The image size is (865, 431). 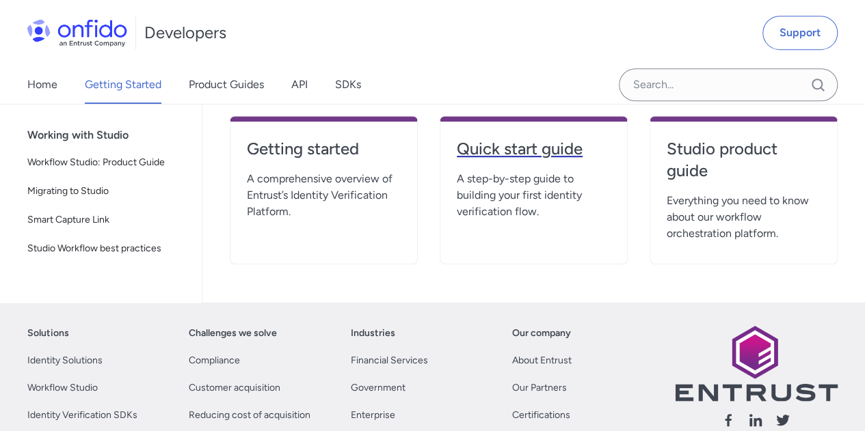 What do you see at coordinates (62, 388) in the screenshot?
I see `a: Workflow Studio` at bounding box center [62, 388].